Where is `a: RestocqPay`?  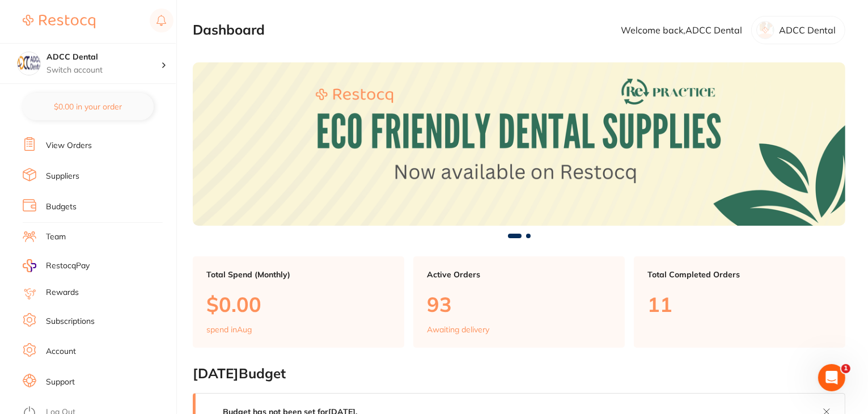 a: RestocqPay is located at coordinates (56, 265).